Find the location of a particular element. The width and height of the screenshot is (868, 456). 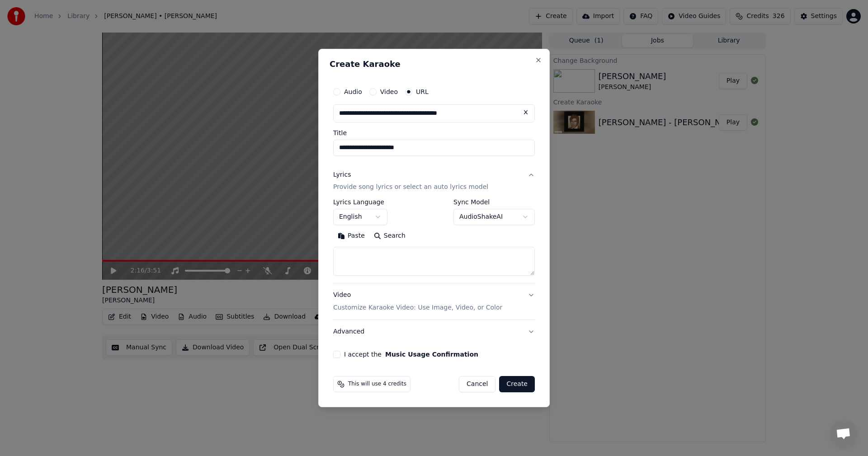

button: I accept the is located at coordinates (432, 354).